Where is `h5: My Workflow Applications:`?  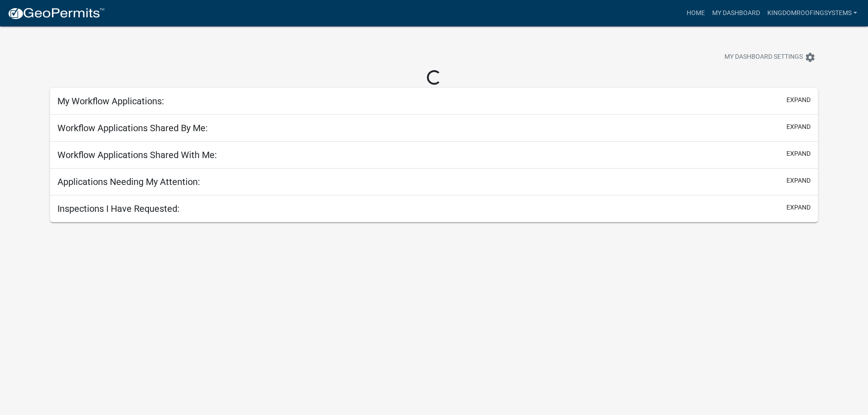 h5: My Workflow Applications: is located at coordinates (111, 101).